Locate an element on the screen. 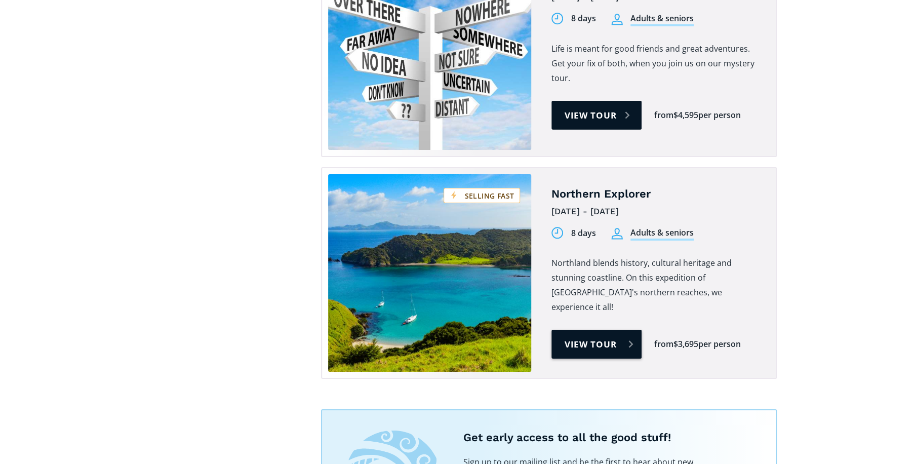 Image resolution: width=915 pixels, height=464 pixels. h5: Get early access to all the good stuff! is located at coordinates (608, 438).